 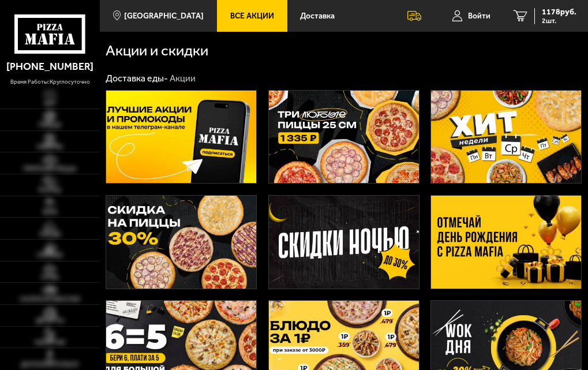 I want to click on span: Все Акции, so click(x=252, y=16).